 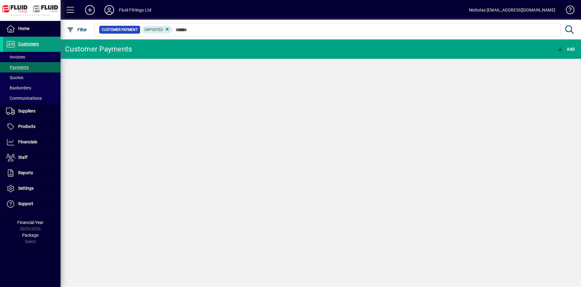 I want to click on a: Backorders, so click(x=32, y=88).